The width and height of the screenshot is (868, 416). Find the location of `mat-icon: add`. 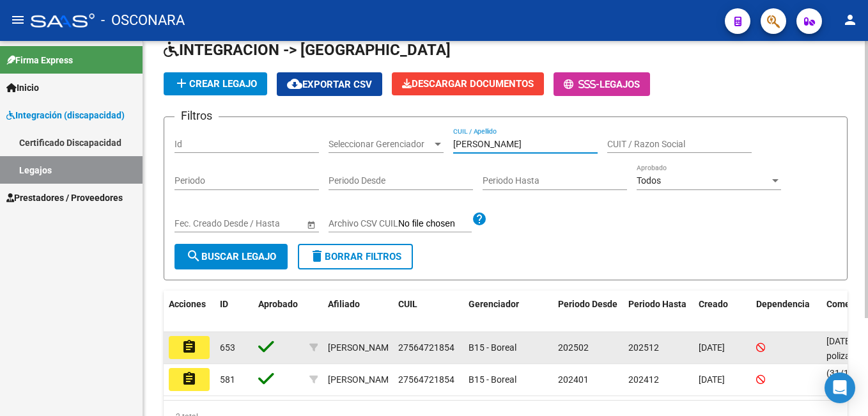

mat-icon: add is located at coordinates (182, 83).